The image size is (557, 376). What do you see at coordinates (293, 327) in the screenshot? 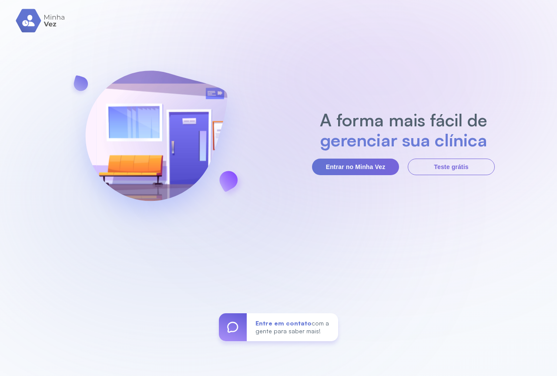
I see `div: com a gente para saber mais!` at bounding box center [293, 327].